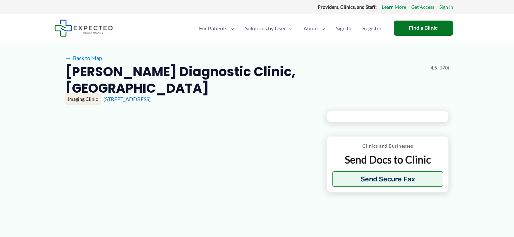  What do you see at coordinates (216, 28) in the screenshot?
I see `a: For PatientsMenu Toggle` at bounding box center [216, 28].